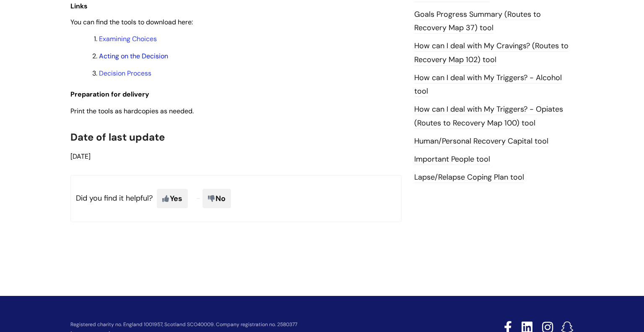 The image size is (644, 332). What do you see at coordinates (469, 177) in the screenshot?
I see `a: Lapse/Relapse Coping Plan tool` at bounding box center [469, 177].